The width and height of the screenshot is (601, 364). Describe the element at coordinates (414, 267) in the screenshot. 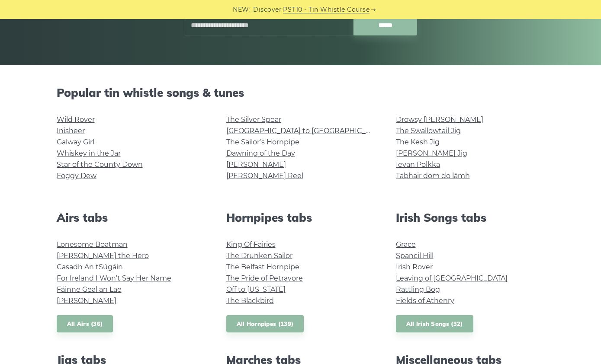

I see `a: Irish Rover` at that location.